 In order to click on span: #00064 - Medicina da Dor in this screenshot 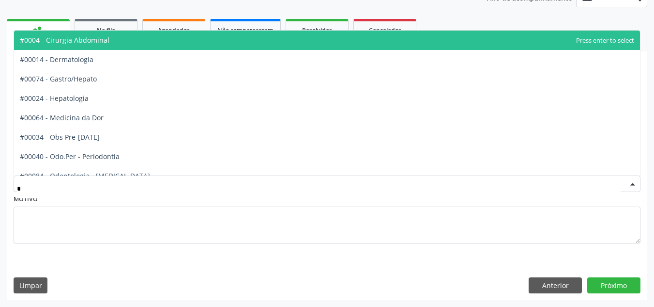, I will do `click(61, 117)`.